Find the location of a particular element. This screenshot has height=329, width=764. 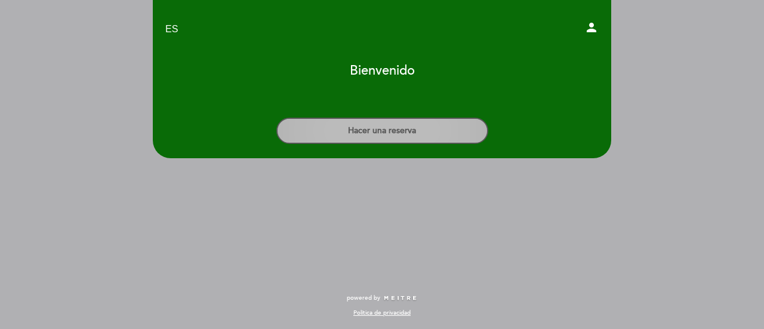

span: powered by is located at coordinates (364, 298).